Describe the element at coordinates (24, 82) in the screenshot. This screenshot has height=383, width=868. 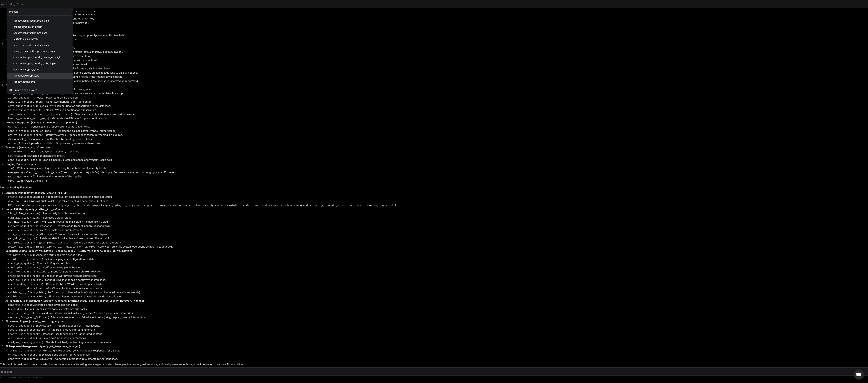
I see `span: speedy_coding_Pro` at that location.